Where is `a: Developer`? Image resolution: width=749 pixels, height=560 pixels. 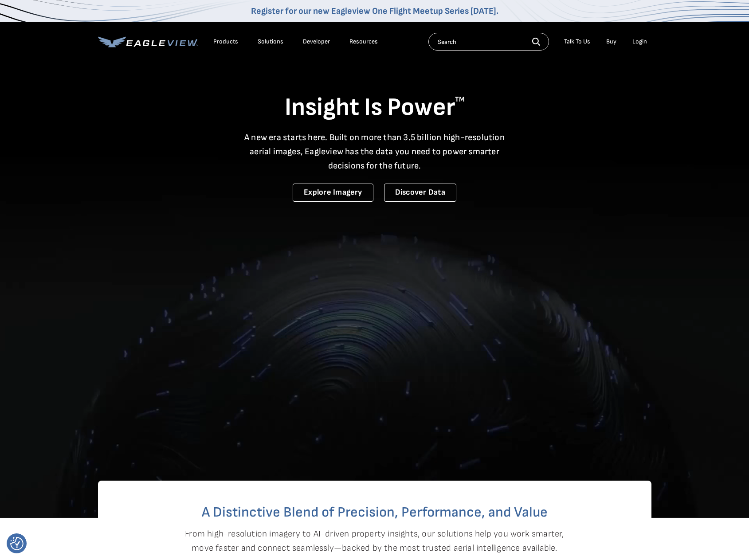 a: Developer is located at coordinates (317, 42).